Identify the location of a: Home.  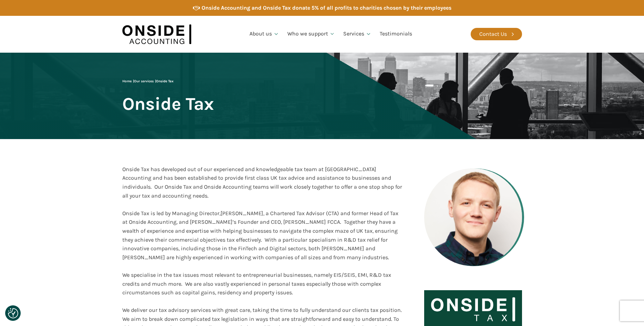
(127, 82).